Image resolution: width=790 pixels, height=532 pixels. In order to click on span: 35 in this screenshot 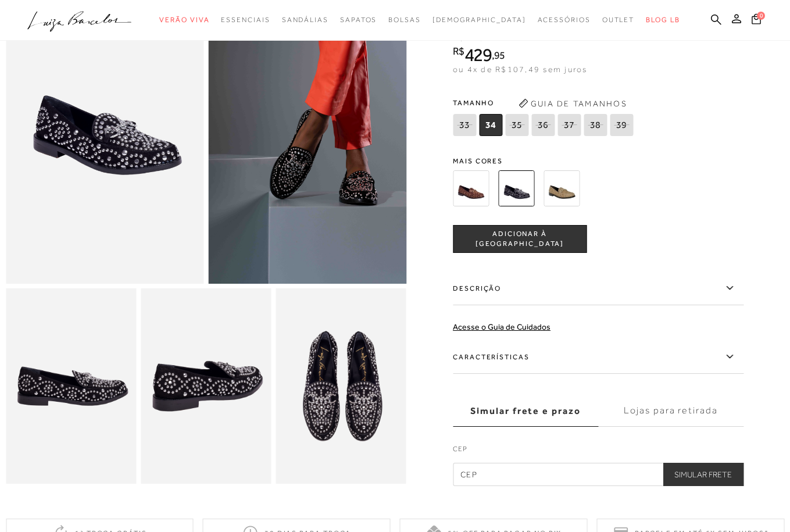, I will do `click(517, 125)`.